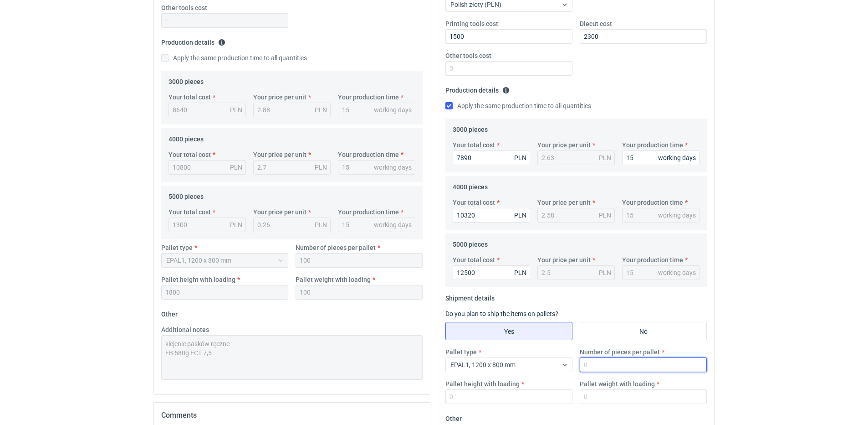  What do you see at coordinates (471, 24) in the screenshot?
I see `label: Printing tools cost` at bounding box center [471, 24].